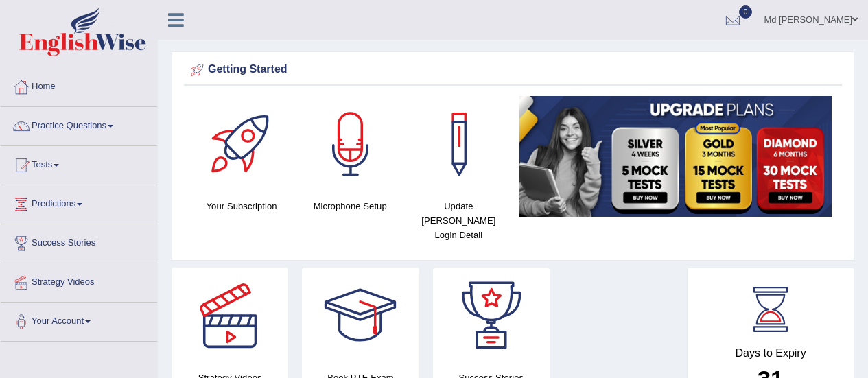 This screenshot has width=868, height=378. Describe the element at coordinates (79, 280) in the screenshot. I see `a: Strategy Videos` at that location.